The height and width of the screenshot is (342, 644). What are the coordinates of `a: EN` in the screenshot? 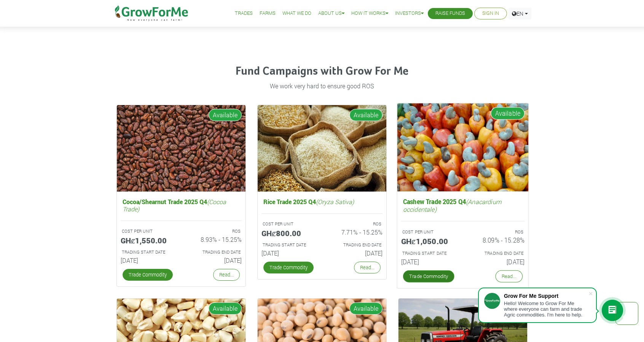 It's located at (520, 13).